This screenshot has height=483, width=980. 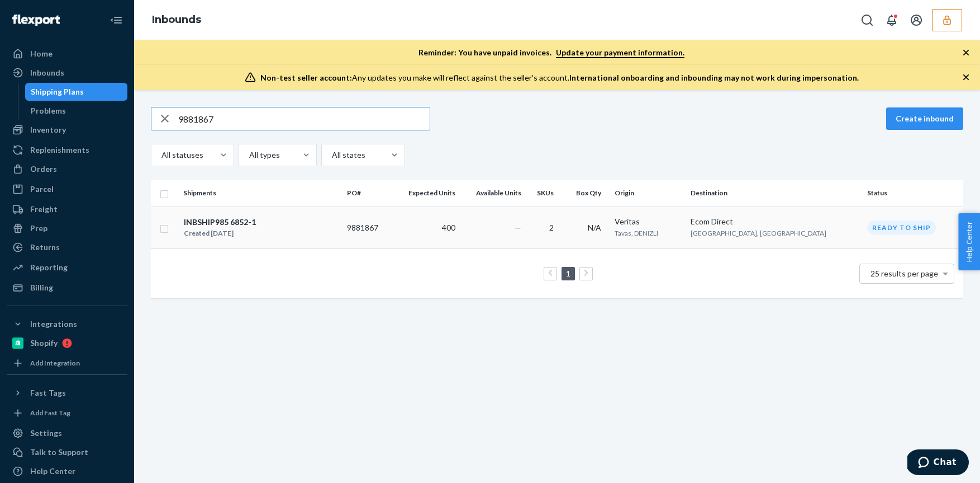 I want to click on div: Problems, so click(x=48, y=111).